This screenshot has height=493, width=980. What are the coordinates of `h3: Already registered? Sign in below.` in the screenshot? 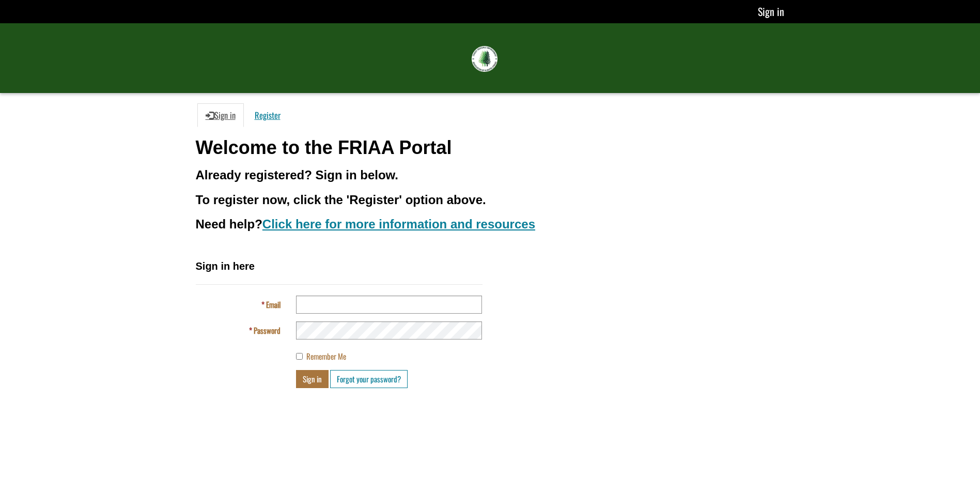 It's located at (491, 175).